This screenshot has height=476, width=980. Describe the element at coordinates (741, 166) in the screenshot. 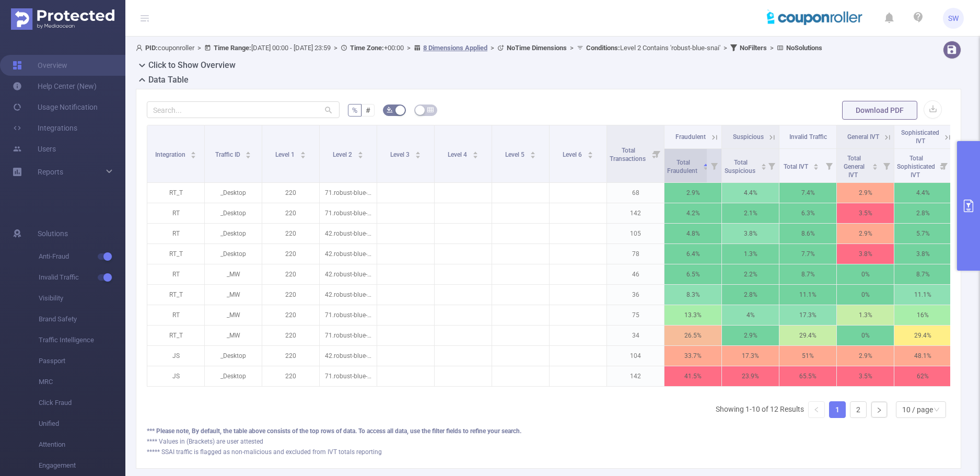

I see `span: Total Suspicious` at that location.